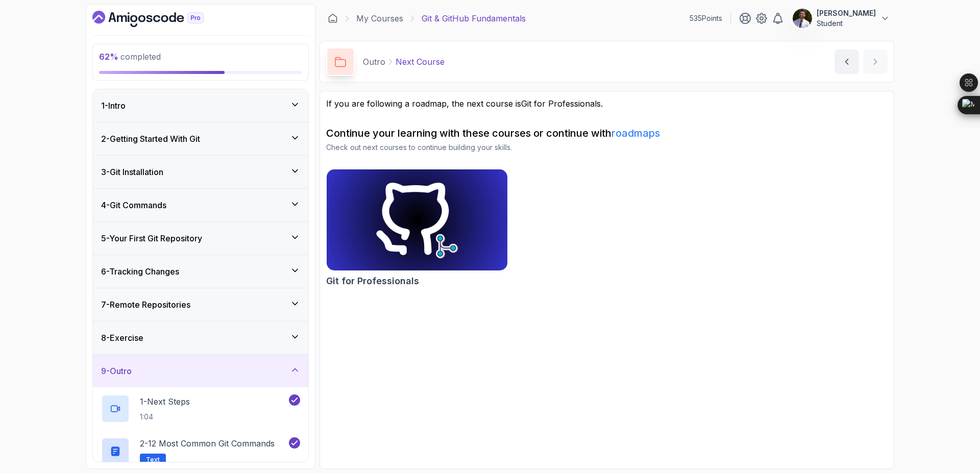  I want to click on a: My Courses, so click(380, 18).